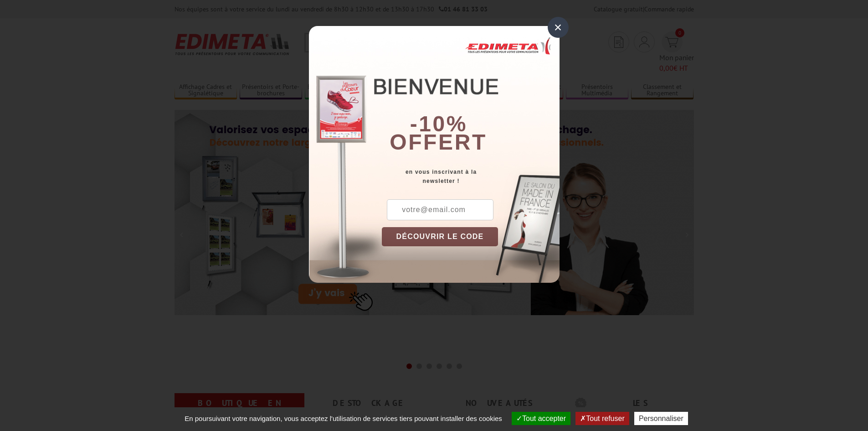  Describe the element at coordinates (541, 418) in the screenshot. I see `button: Tout accepter` at that location.